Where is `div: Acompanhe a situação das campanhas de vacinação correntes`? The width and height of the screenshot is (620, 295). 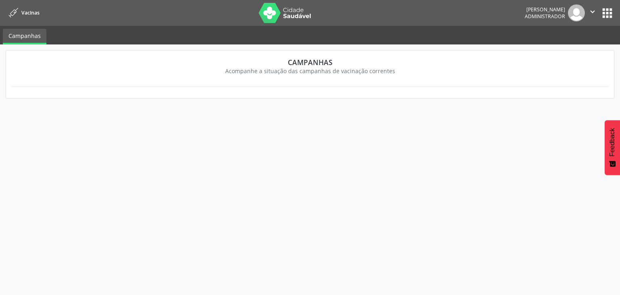 div: Acompanhe a situação das campanhas de vacinação correntes is located at coordinates (310, 71).